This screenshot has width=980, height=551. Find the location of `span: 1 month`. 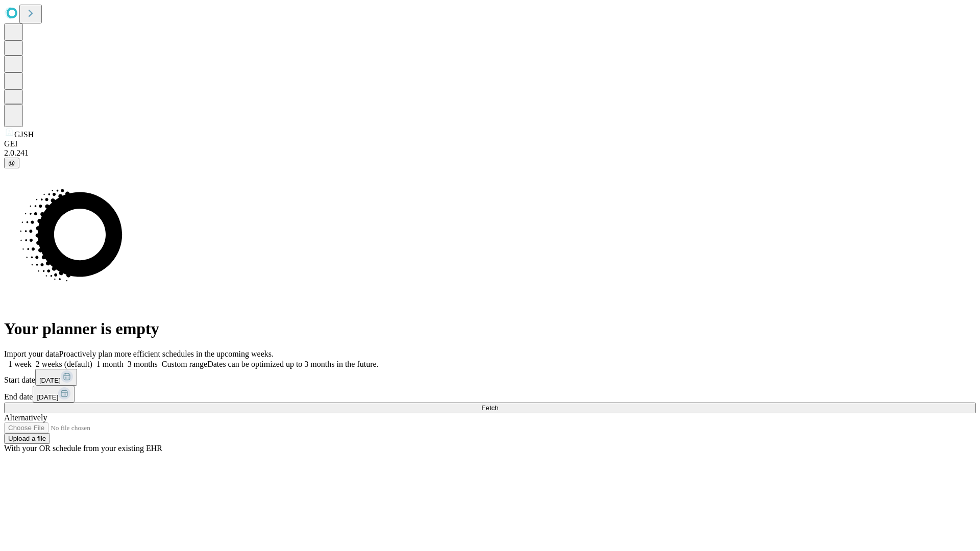

span: 1 month is located at coordinates (110, 364).